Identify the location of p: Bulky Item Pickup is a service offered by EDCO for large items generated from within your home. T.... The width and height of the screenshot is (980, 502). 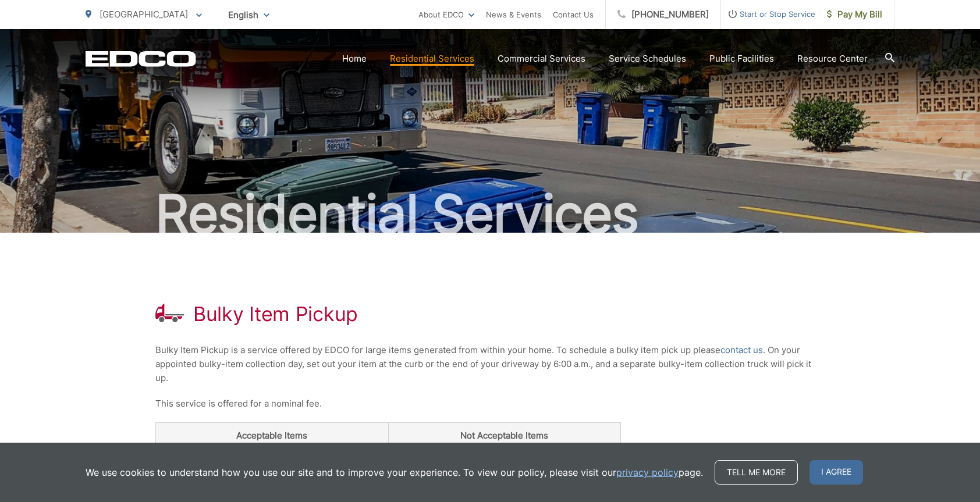
(490, 364).